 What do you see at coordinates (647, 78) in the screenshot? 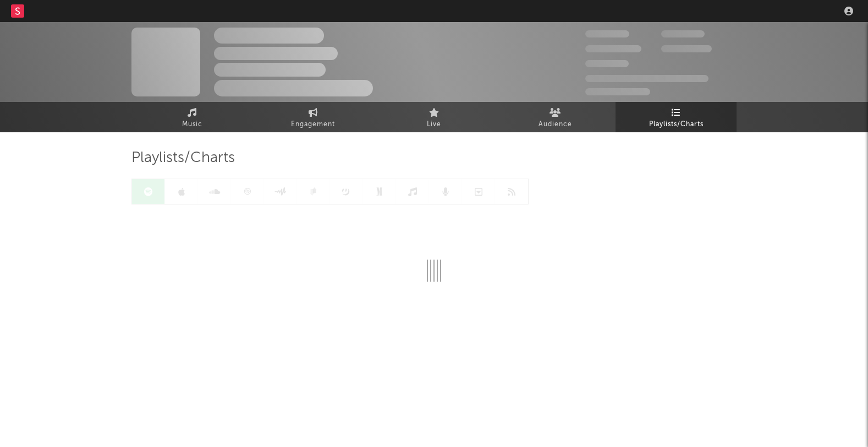
I see `span: 50,000,000 Monthly Listeners` at bounding box center [647, 78].